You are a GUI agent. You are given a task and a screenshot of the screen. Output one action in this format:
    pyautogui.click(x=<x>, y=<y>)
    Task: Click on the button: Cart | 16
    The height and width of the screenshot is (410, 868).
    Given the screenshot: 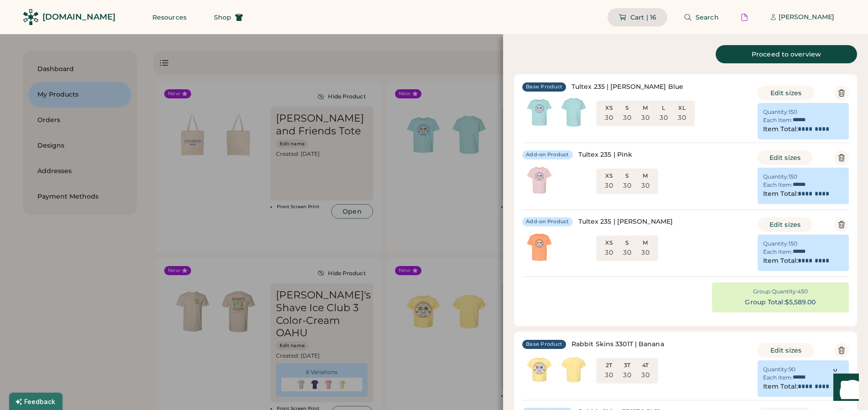 What is the action you would take?
    pyautogui.click(x=637, y=18)
    